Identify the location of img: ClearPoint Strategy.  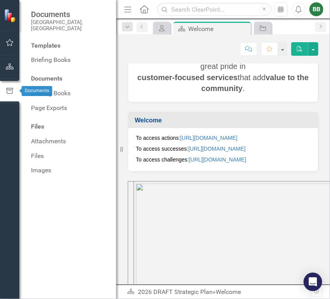
(10, 15).